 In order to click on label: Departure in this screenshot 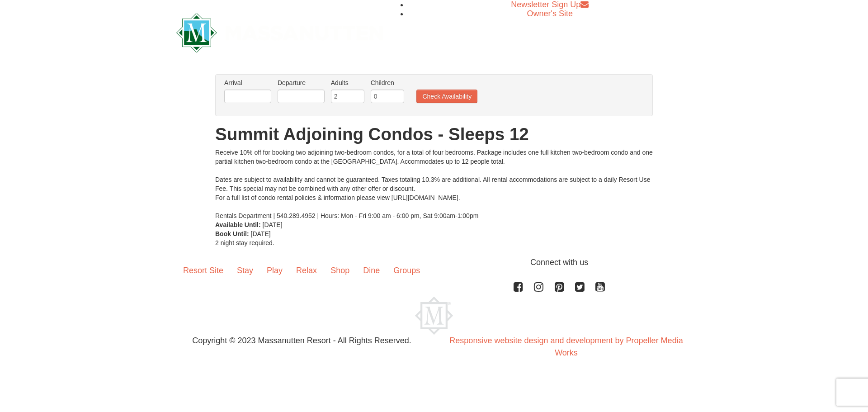, I will do `click(301, 83)`.